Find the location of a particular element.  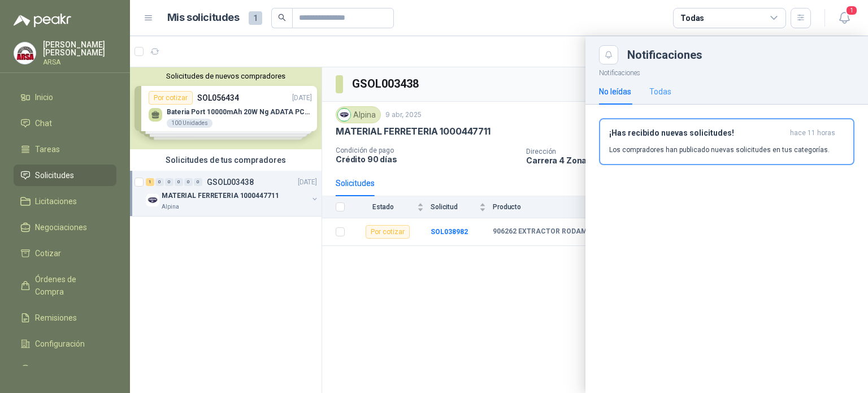

span: Tareas is located at coordinates (48, 150).